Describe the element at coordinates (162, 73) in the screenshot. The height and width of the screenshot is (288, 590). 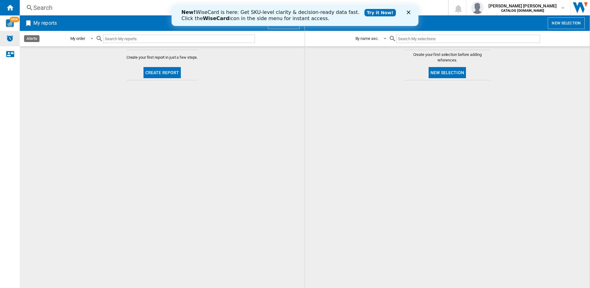
I see `button: Create report` at that location.